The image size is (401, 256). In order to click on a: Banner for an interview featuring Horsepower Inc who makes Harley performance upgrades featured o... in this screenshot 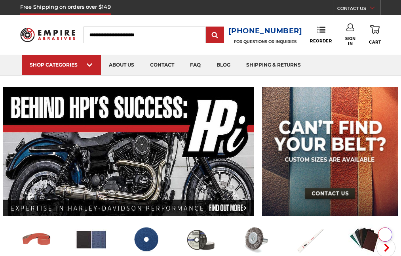, I will do `click(128, 151)`.